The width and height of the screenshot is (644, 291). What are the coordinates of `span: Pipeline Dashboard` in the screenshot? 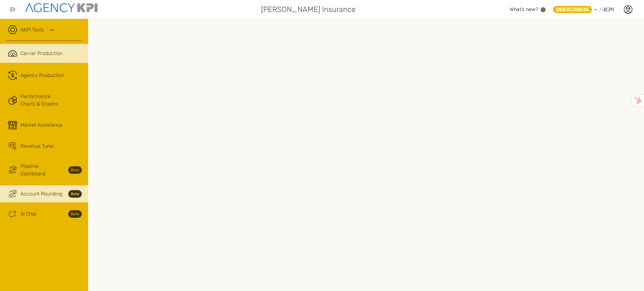 It's located at (42, 170).